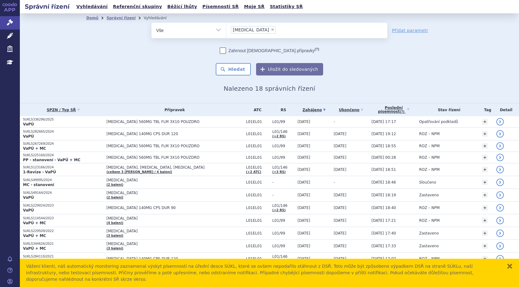  Describe the element at coordinates (410, 30) in the screenshot. I see `a: Přidat parametr` at that location.